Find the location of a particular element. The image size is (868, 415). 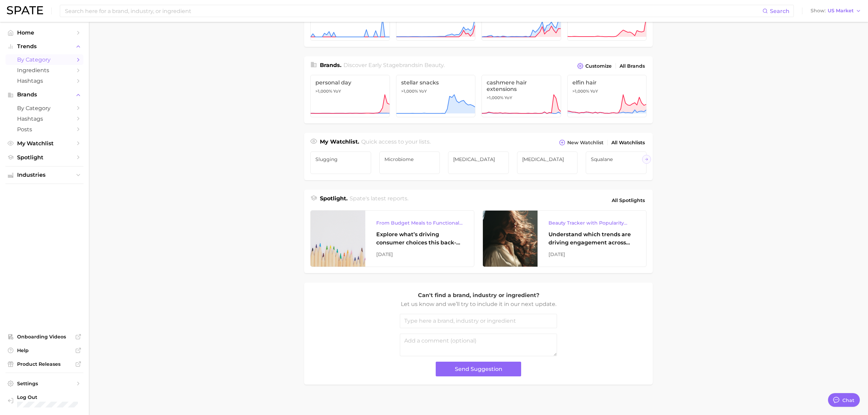

span: Brands is located at coordinates (44, 95).